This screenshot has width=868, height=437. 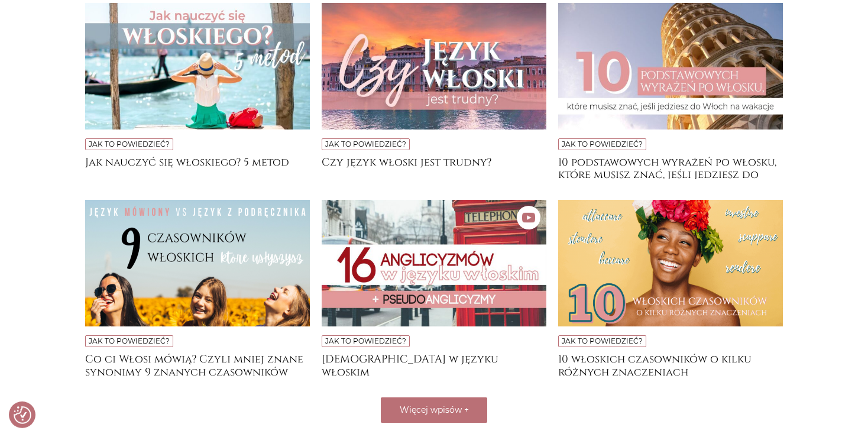 I want to click on img: Revisit consent button, so click(x=23, y=416).